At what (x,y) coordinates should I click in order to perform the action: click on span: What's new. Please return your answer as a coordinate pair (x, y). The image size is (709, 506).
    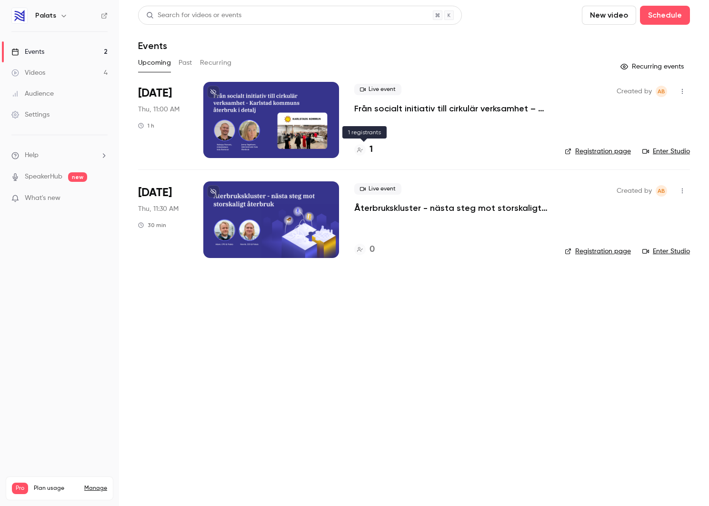
    Looking at the image, I should click on (42, 198).